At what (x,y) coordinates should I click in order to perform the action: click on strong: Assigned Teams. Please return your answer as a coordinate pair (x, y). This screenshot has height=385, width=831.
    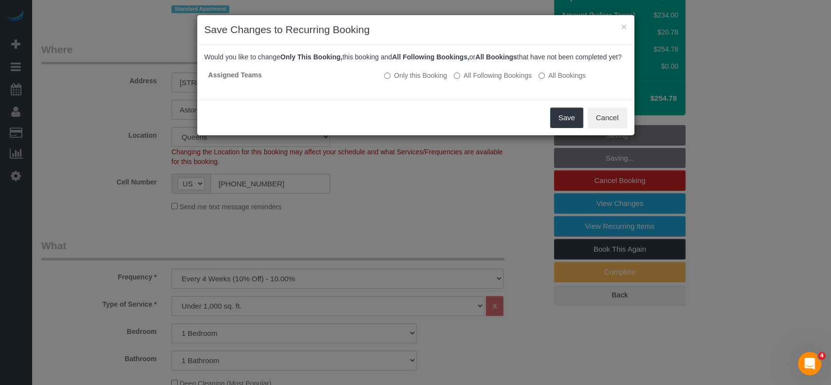
    Looking at the image, I should click on (235, 75).